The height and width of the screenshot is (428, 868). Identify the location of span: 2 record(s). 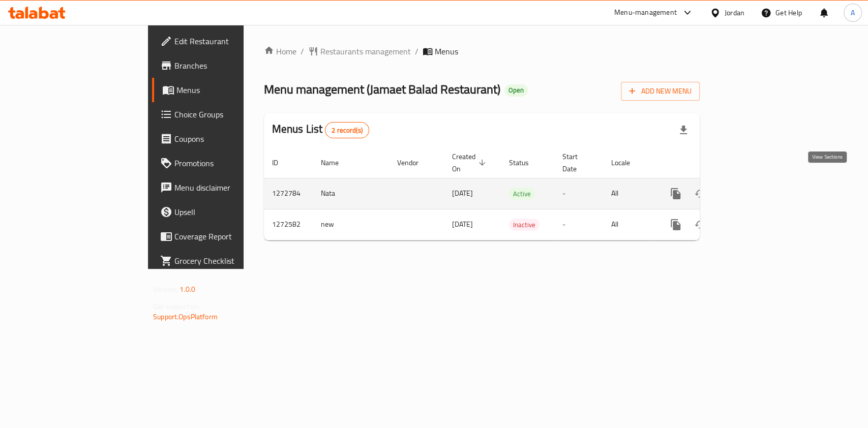
(347, 130).